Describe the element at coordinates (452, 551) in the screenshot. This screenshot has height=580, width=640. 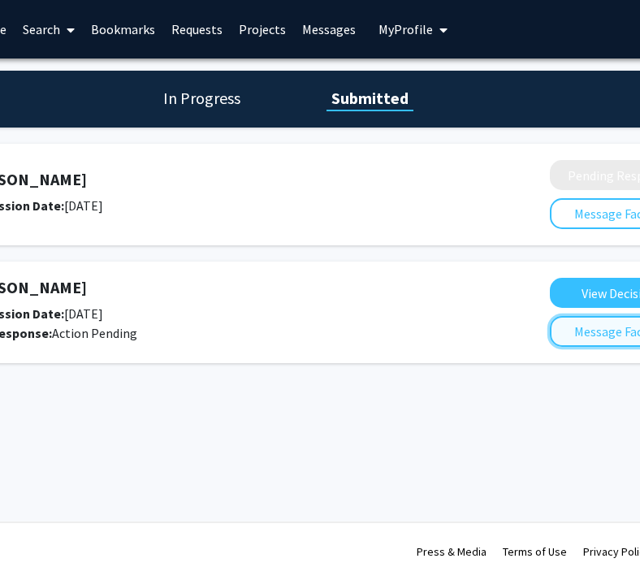
I see `a: Press & Media` at that location.